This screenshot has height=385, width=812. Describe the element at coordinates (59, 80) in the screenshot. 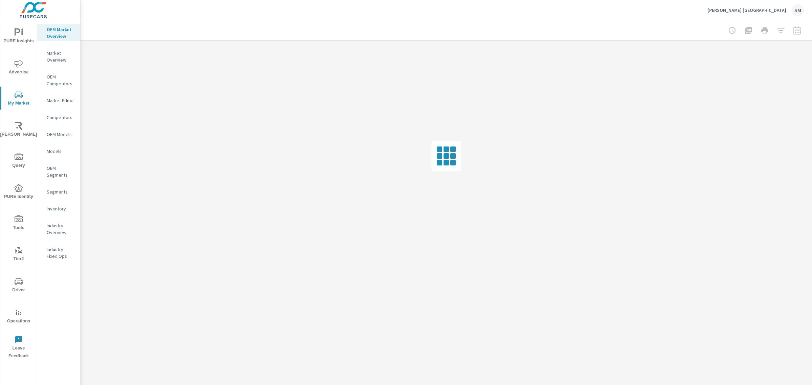

I see `div: OEM Competitors` at that location.